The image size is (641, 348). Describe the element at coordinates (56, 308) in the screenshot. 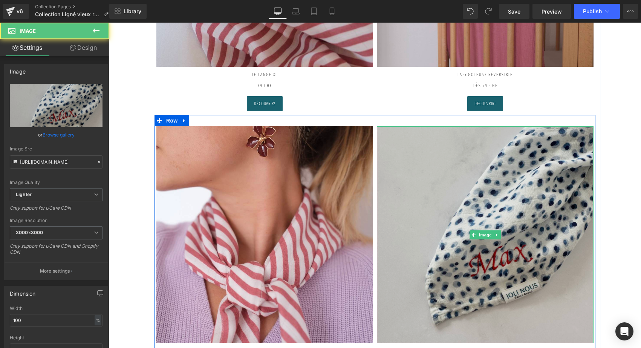

I see `div: Width` at that location.